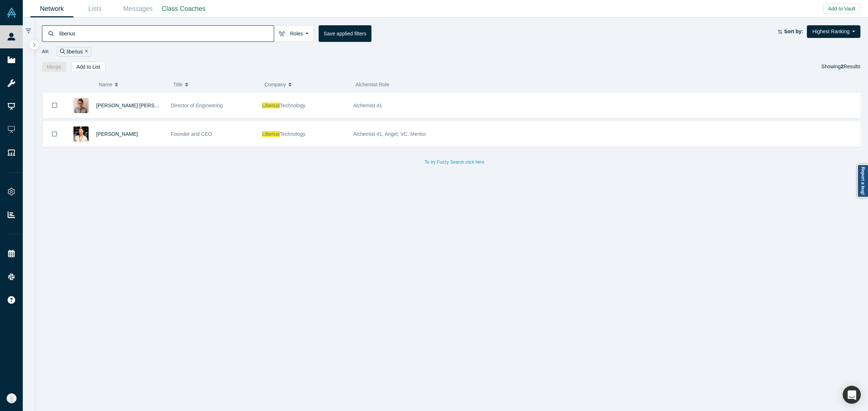  What do you see at coordinates (74, 52) in the screenshot?
I see `div: liberius` at bounding box center [74, 52].